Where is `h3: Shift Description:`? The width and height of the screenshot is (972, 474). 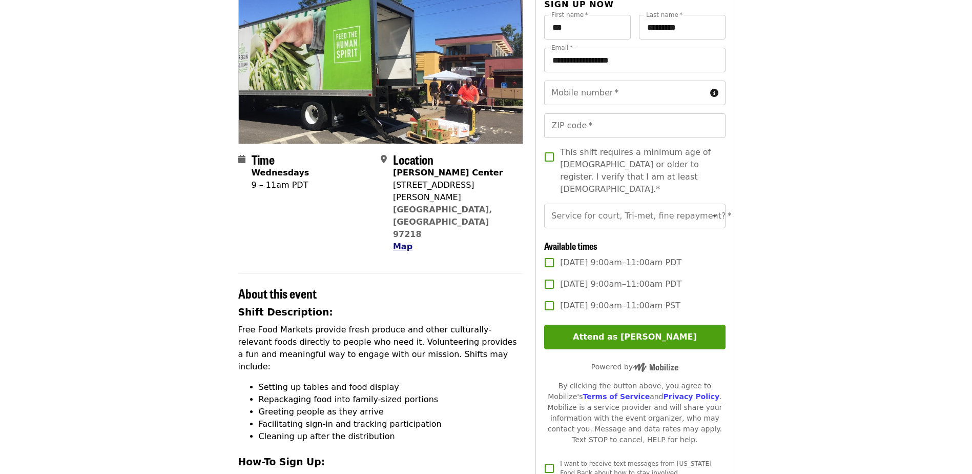
h3: Shift Description: is located at coordinates (381, 312).